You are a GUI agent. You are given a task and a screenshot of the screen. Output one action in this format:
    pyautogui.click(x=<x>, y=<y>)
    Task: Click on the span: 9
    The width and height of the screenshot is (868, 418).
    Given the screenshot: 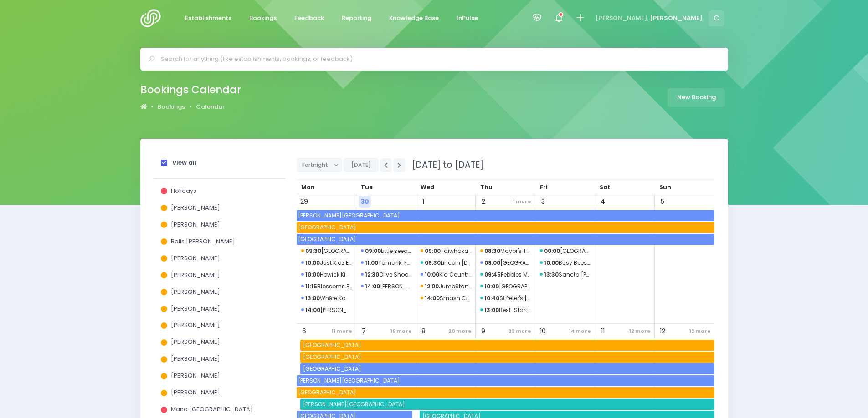 What is the action you would take?
    pyautogui.click(x=483, y=331)
    